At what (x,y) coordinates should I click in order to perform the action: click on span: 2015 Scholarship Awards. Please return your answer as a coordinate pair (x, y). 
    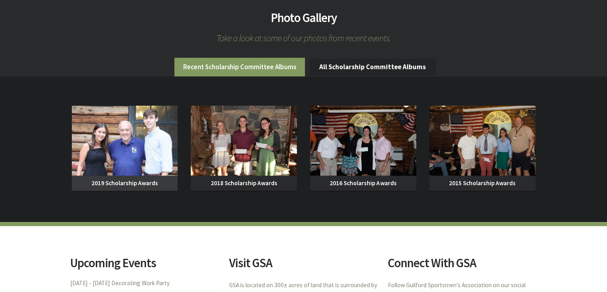
    Looking at the image, I should click on (483, 183).